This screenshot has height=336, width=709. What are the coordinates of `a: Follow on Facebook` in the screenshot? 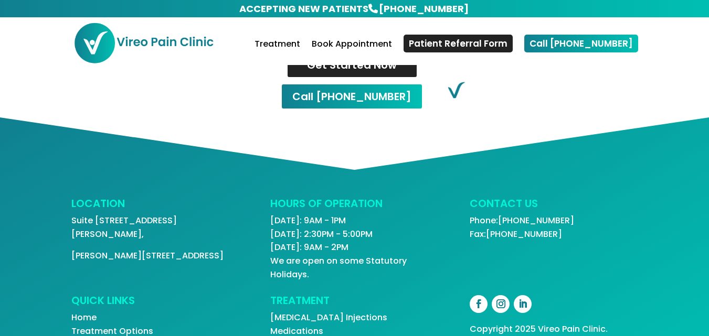 It's located at (478, 304).